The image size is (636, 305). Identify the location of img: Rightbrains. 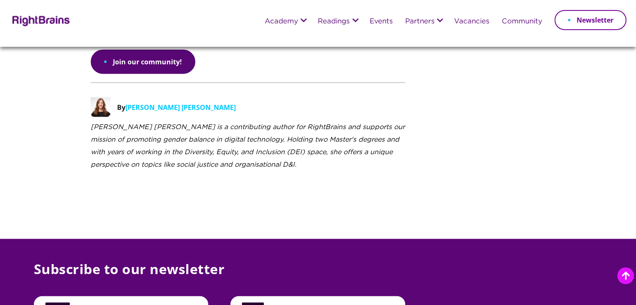
(40, 20).